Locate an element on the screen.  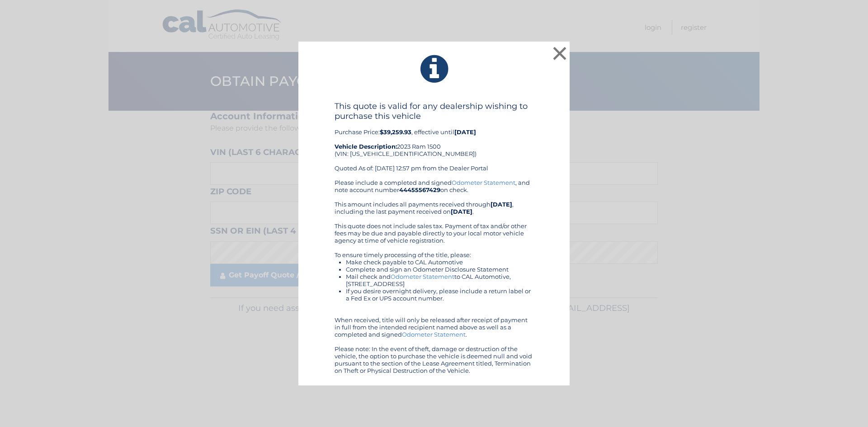
b: 44455567429 is located at coordinates (420, 190).